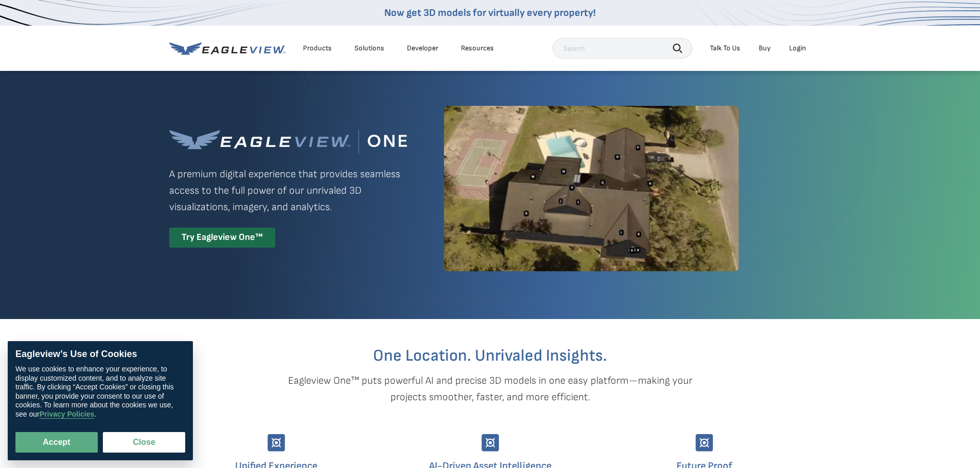 The width and height of the screenshot is (980, 468). I want to click on input: Search, so click(623, 49).